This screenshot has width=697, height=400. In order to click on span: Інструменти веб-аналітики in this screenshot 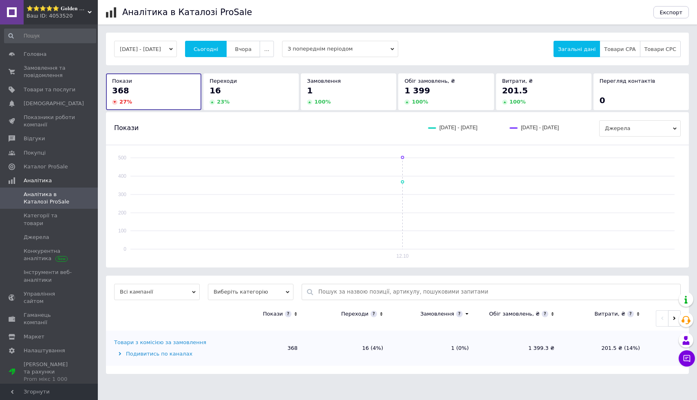, I will do `click(49, 276)`.